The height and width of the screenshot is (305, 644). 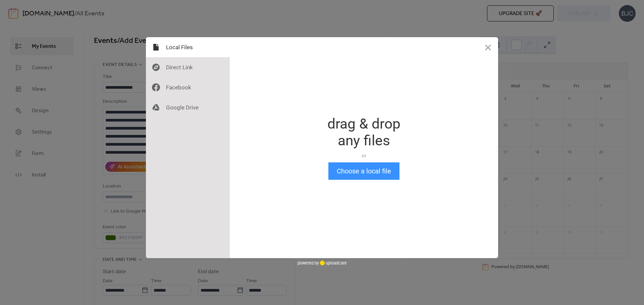 I want to click on div: Facebook, so click(x=188, y=87).